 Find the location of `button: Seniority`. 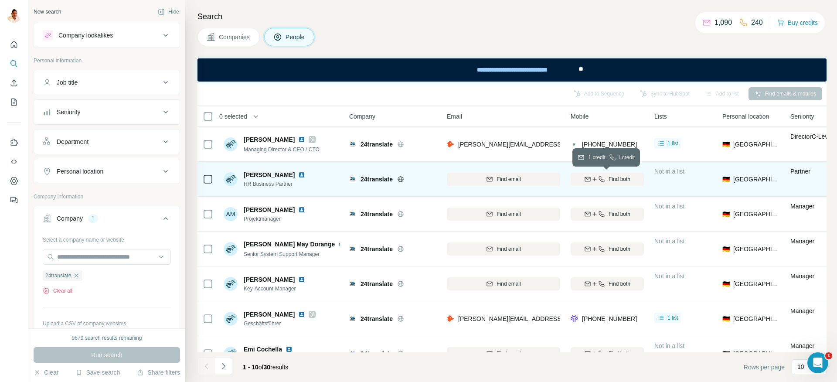

button: Seniority is located at coordinates (107, 112).